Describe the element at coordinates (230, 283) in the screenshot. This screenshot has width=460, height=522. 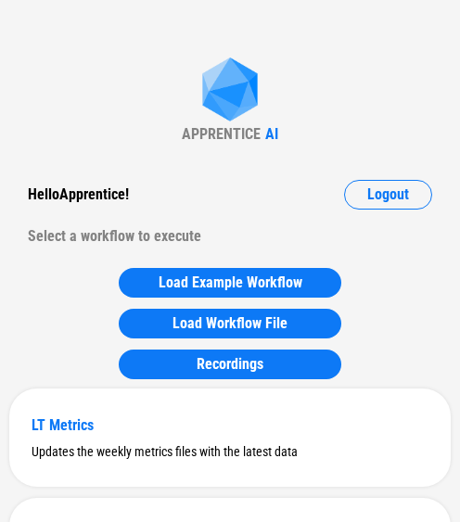
I see `span: Load Example Workflow` at that location.